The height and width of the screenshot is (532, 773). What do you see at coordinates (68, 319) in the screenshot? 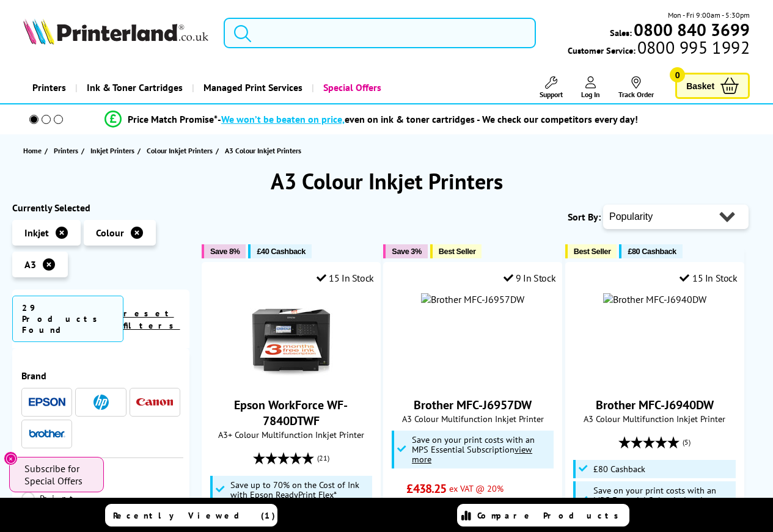
I see `span: 29 Products Found` at bounding box center [68, 319].